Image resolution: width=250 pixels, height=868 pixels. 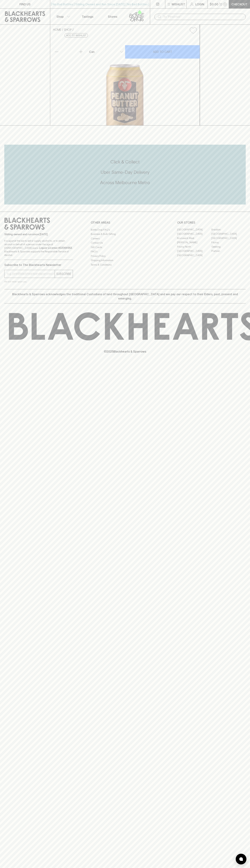 What do you see at coordinates (125, 296) in the screenshot?
I see `p: Blackhearts & Sparrows acknowledges the traditional Custodians of land throughout [GEOGRAPHIC_DAT...` at bounding box center [125, 296].